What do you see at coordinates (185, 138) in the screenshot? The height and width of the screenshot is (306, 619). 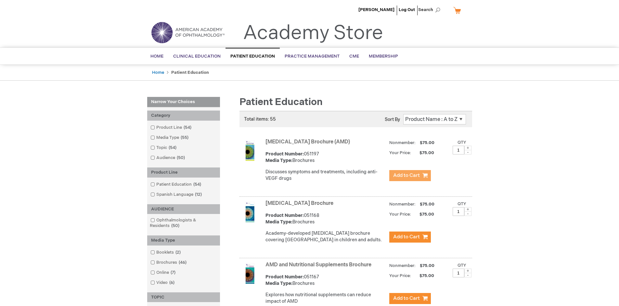 I see `span: 55` at bounding box center [185, 138].